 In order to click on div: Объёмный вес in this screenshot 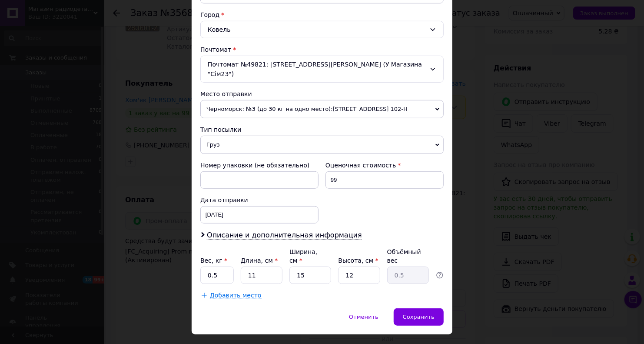, I will do `click(408, 256)`.